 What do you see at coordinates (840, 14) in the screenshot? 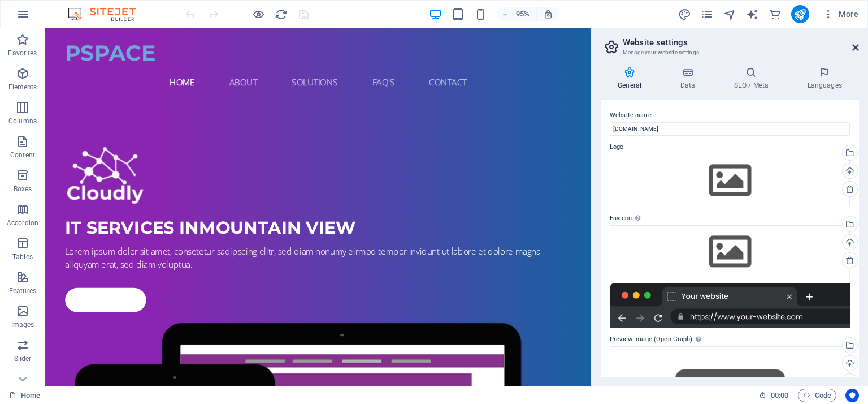
I see `button: More` at bounding box center [840, 14].